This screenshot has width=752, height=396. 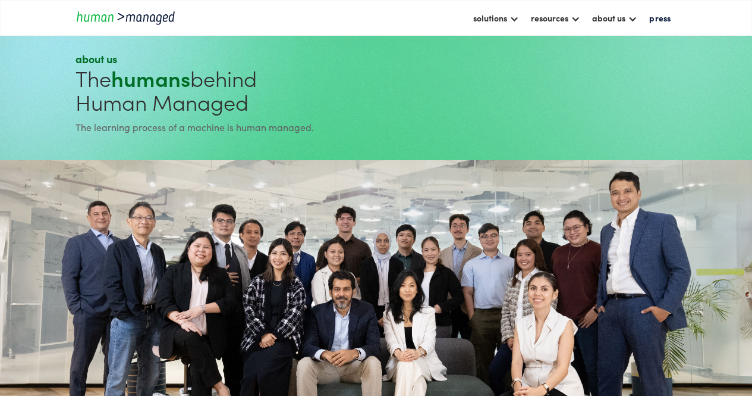 I want to click on h1: The behind Human Managed, so click(x=224, y=90).